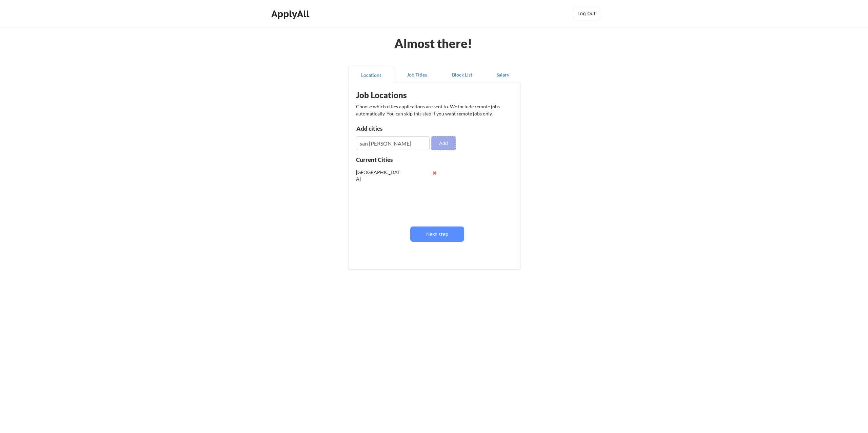  Describe the element at coordinates (462, 75) in the screenshot. I see `button: Block List` at that location.